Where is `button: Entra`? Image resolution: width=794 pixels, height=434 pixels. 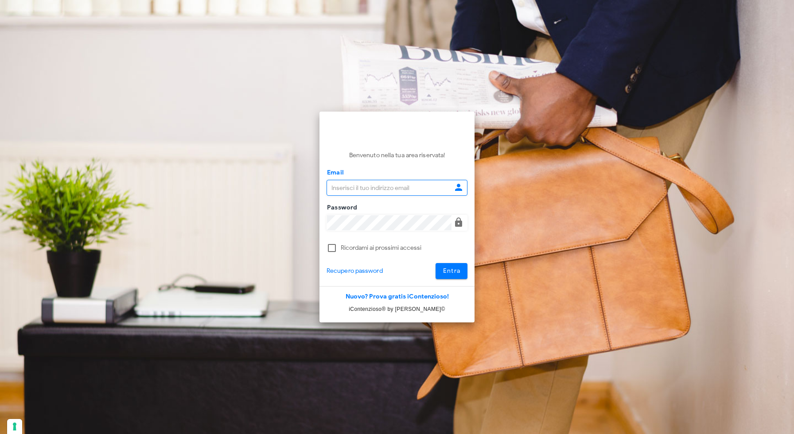 button: Entra is located at coordinates (452, 271).